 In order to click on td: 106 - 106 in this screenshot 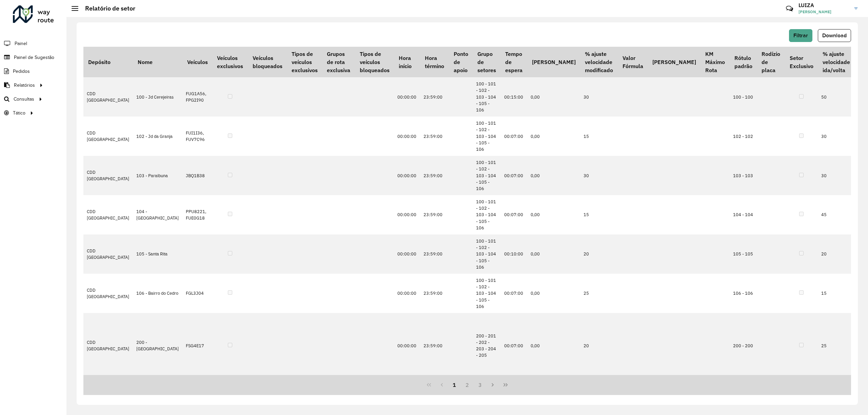, I will do `click(743, 293)`.